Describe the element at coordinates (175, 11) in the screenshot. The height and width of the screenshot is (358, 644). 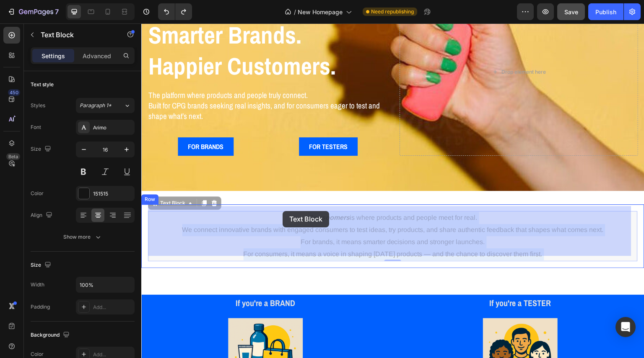
I see `div: Undo/Redo` at that location.